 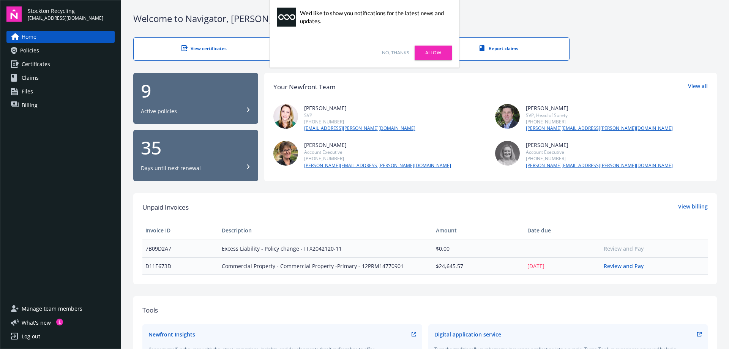 What do you see at coordinates (204, 48) in the screenshot?
I see `div: View certificates` at bounding box center [204, 48].